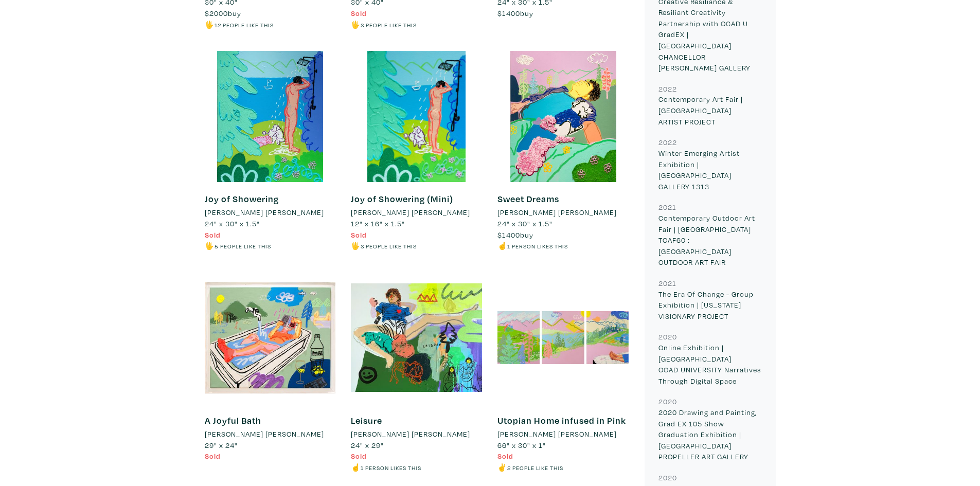 This screenshot has width=980, height=486. What do you see at coordinates (243, 246) in the screenshot?
I see `small: 5 people like this` at bounding box center [243, 246].